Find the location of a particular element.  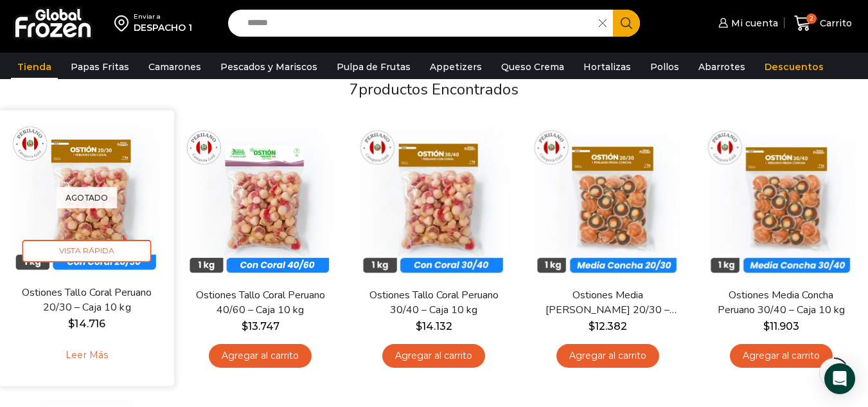

span: 2 is located at coordinates (811, 18).